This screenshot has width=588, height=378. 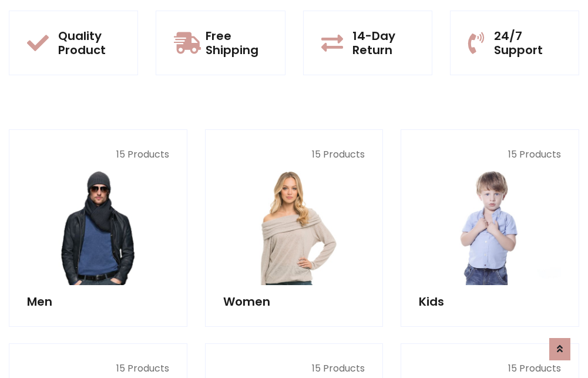 I want to click on h5: Men, so click(x=98, y=301).